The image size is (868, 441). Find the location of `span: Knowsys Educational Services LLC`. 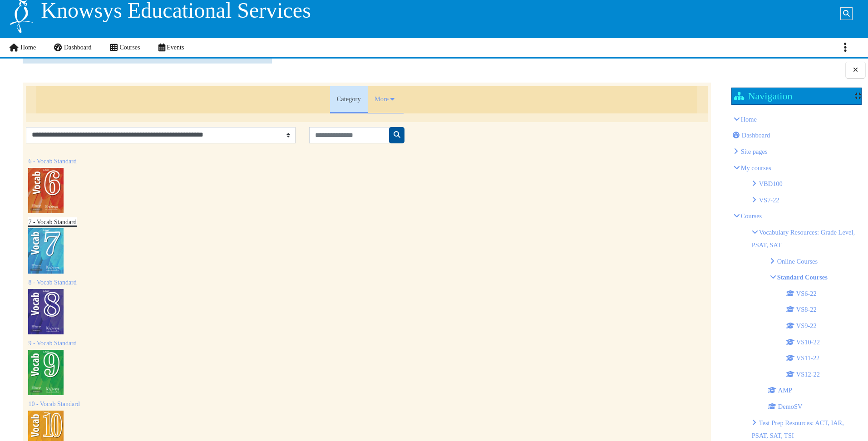

span: Knowsys Educational Services LLC is located at coordinates (754, 152).